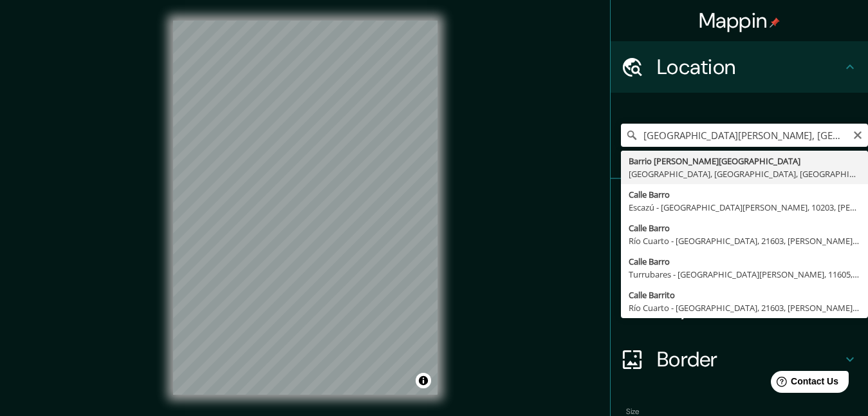  What do you see at coordinates (750, 308) in the screenshot?
I see `h4: Layout` at bounding box center [750, 308].